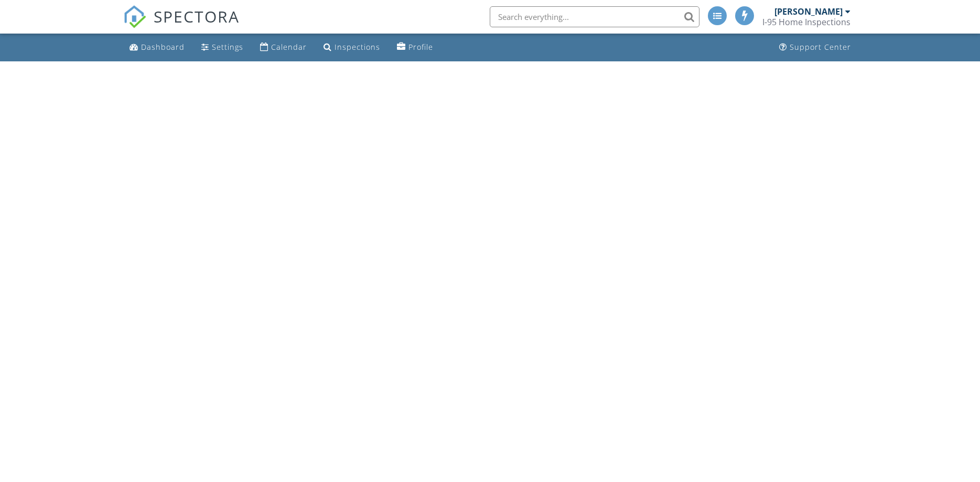  Describe the element at coordinates (289, 47) in the screenshot. I see `div: Calendar` at that location.